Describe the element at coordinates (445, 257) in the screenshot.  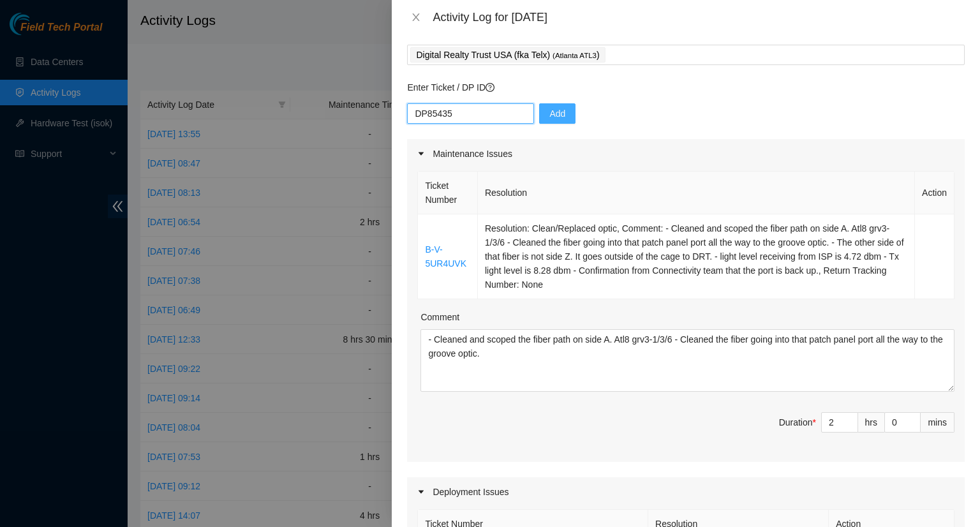
I see `a: B-V-5UR4UVK` at that location.